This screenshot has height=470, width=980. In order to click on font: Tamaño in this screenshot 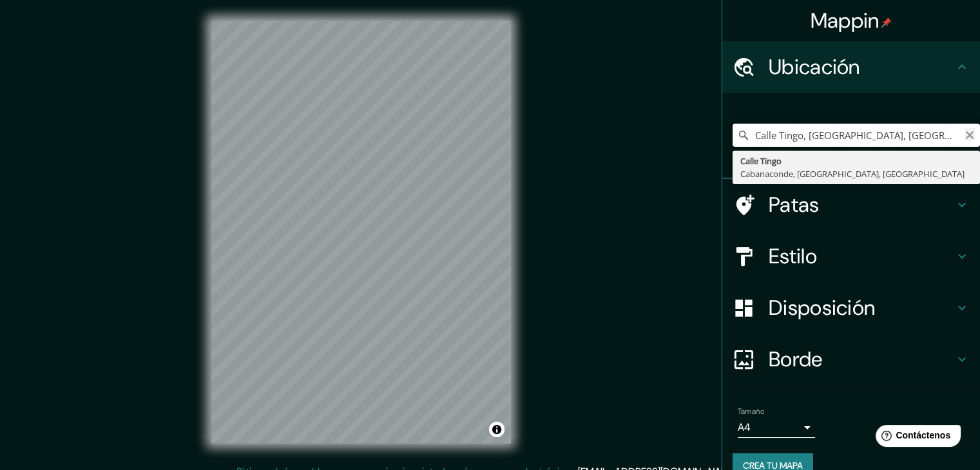, I will do `click(751, 411)`.